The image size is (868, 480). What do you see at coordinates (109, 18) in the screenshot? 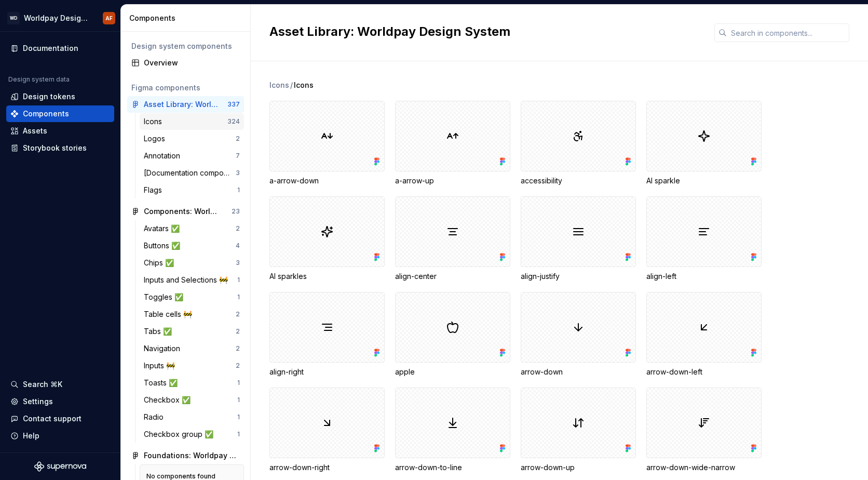
I see `div: AF` at bounding box center [109, 18].